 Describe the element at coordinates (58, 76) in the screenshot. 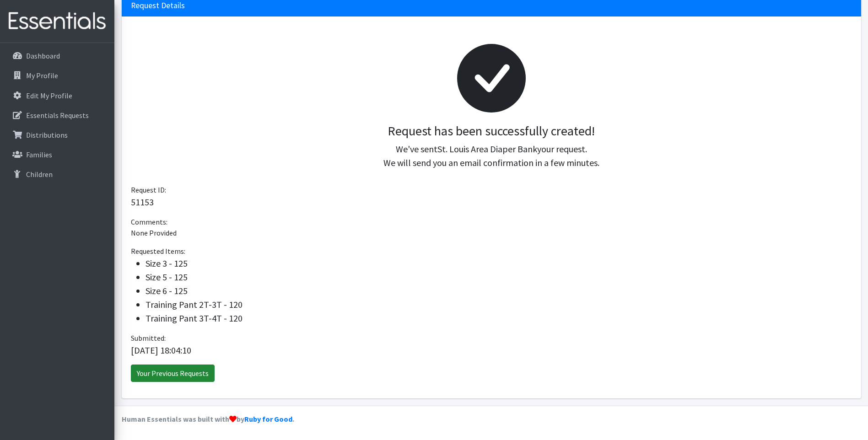

I see `a: My Profile` at that location.